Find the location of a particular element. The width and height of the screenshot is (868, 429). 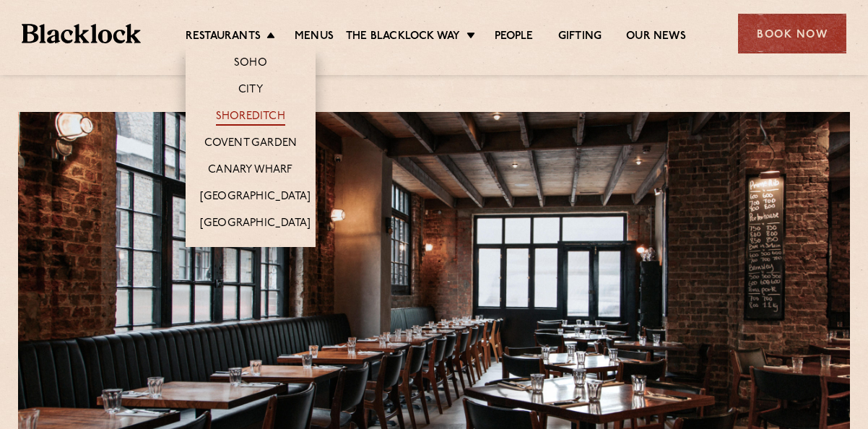

a: Gifting is located at coordinates (580, 38).